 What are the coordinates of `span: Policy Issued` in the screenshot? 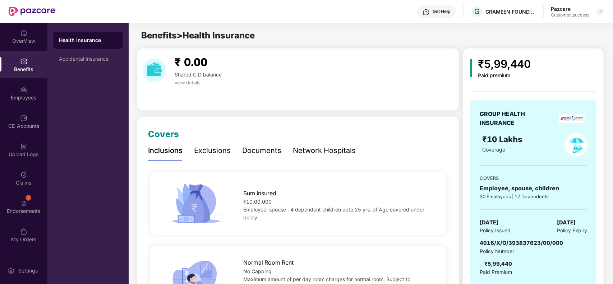 It's located at (495, 231).